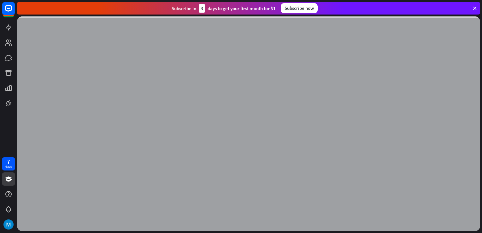 Image resolution: width=482 pixels, height=233 pixels. Describe the element at coordinates (9, 161) in the screenshot. I see `div: 7` at that location.